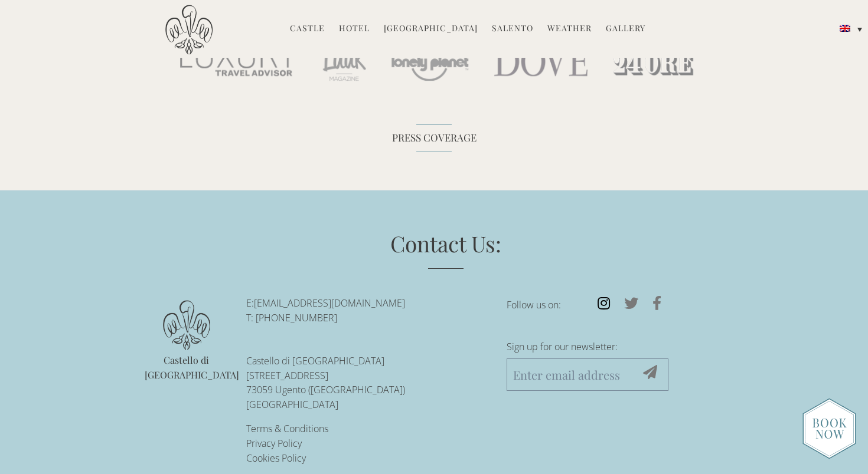 Image resolution: width=868 pixels, height=474 pixels. I want to click on h3: Contact Us:, so click(446, 248).